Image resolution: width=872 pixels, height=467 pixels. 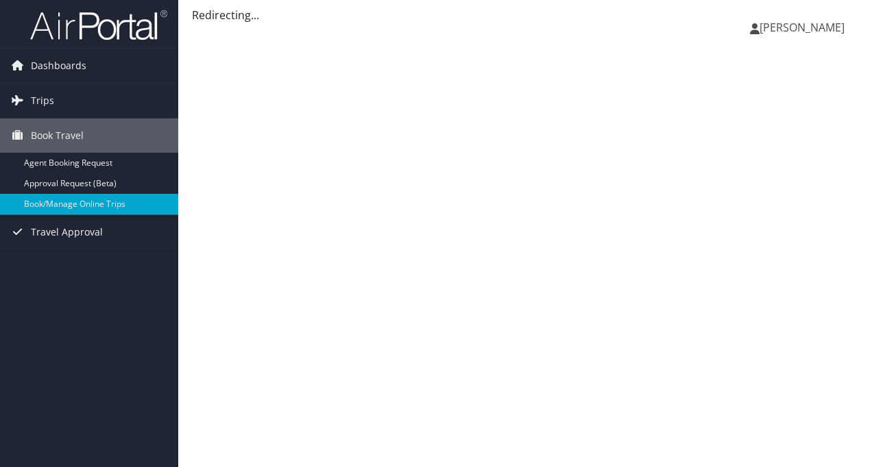 What do you see at coordinates (525, 15) in the screenshot?
I see `div: Redirecting...` at bounding box center [525, 15].